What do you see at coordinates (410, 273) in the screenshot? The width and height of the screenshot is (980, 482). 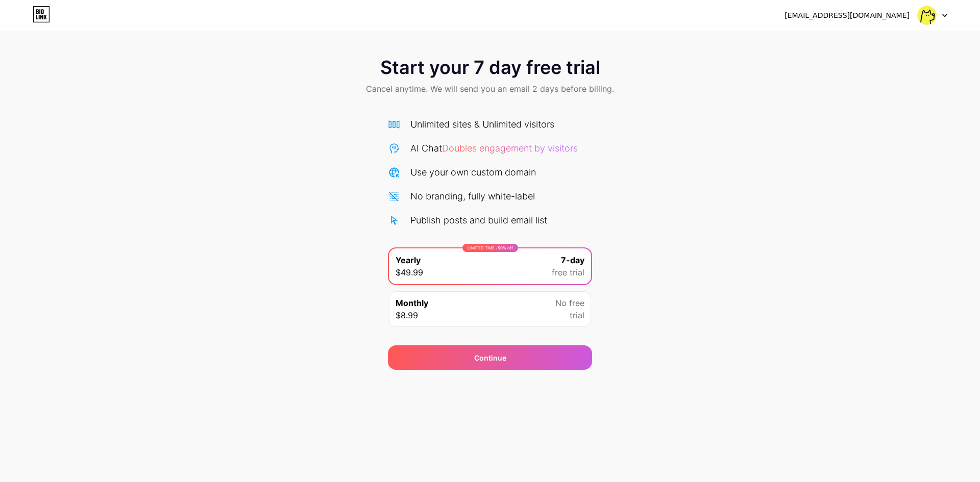 I see `span: $49.99` at bounding box center [410, 273].